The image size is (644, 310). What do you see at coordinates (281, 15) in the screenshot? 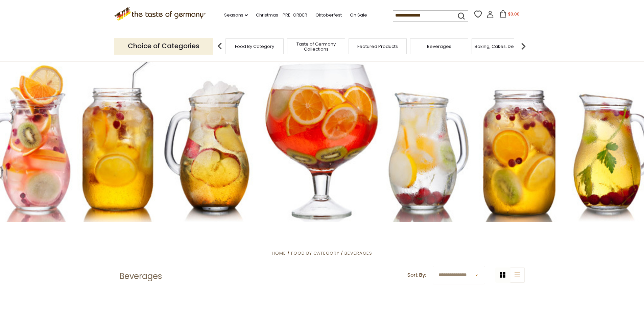
I see `a: Christmas - PRE-ORDER` at bounding box center [281, 15].